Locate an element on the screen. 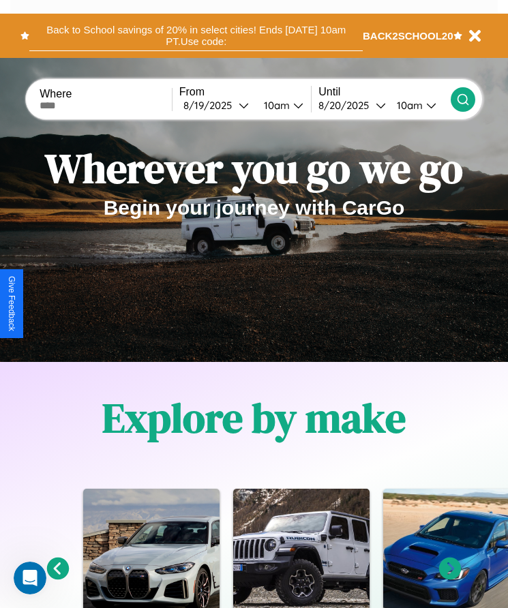 This screenshot has height=608, width=508. div: 8 / 19 / 2025 is located at coordinates (211, 105).